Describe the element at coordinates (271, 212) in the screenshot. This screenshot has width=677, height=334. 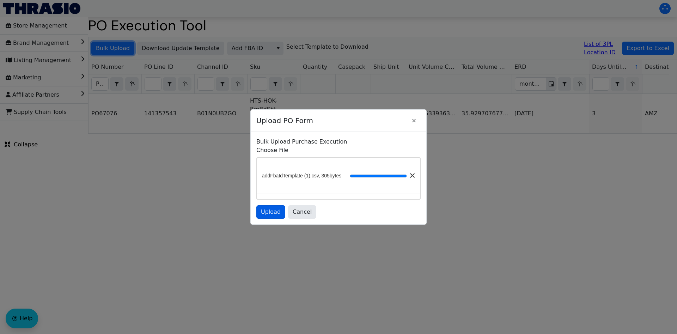
I see `span: Upload` at that location.